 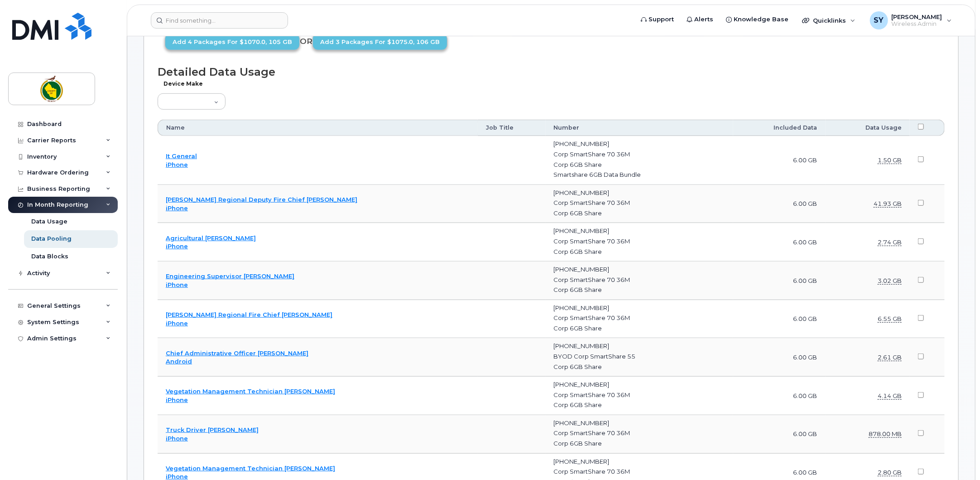 What do you see at coordinates (878, 20) in the screenshot?
I see `span: SY` at bounding box center [878, 20].